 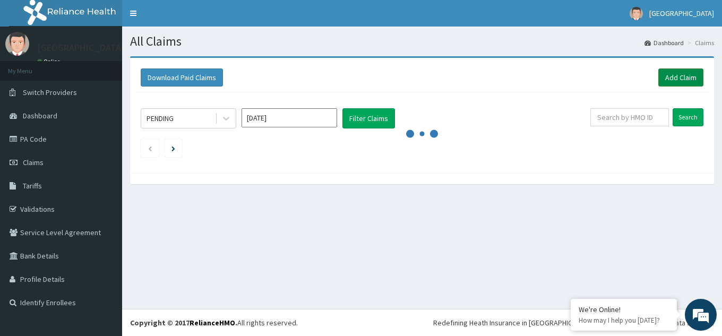 I want to click on a: RelianceHMO, so click(x=212, y=323).